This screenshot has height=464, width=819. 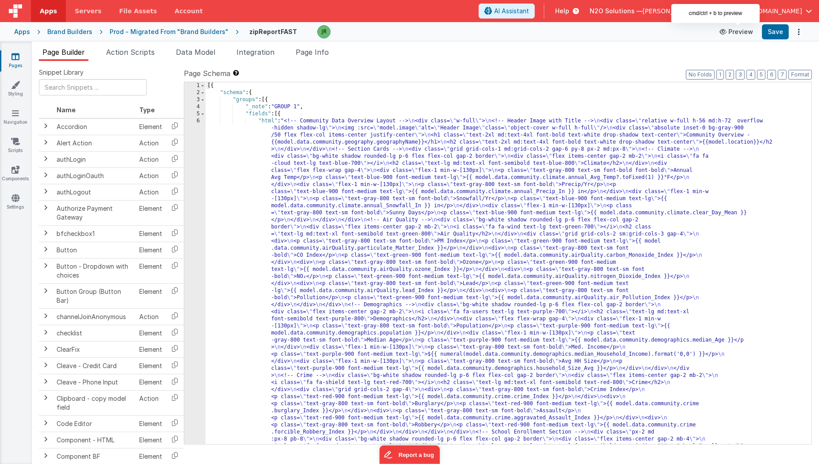 What do you see at coordinates (94, 143) in the screenshot?
I see `td: Alert Action` at bounding box center [94, 143].